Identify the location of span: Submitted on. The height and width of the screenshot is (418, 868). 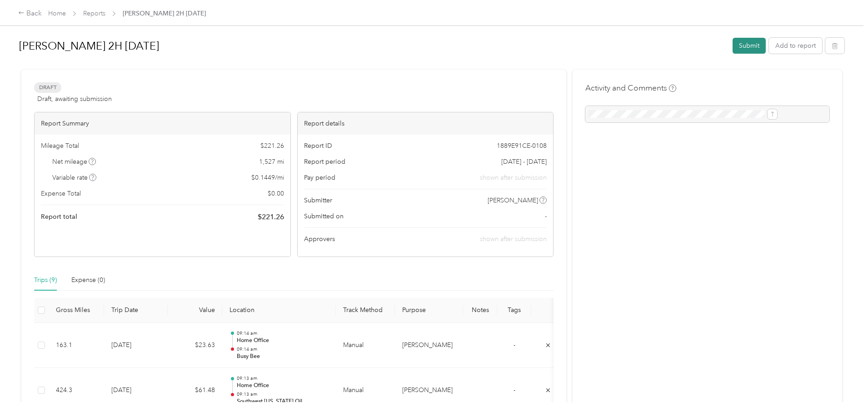
(324, 216).